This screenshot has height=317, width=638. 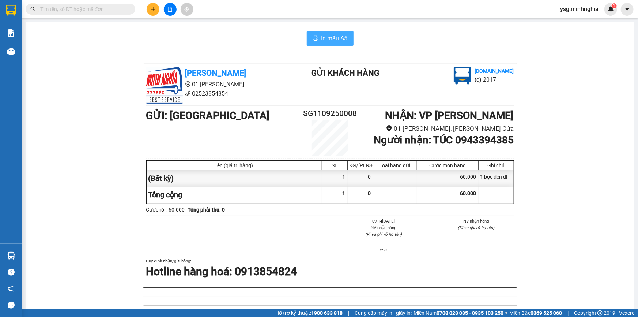 What do you see at coordinates (11, 272) in the screenshot?
I see `span: question-circle` at bounding box center [11, 272].